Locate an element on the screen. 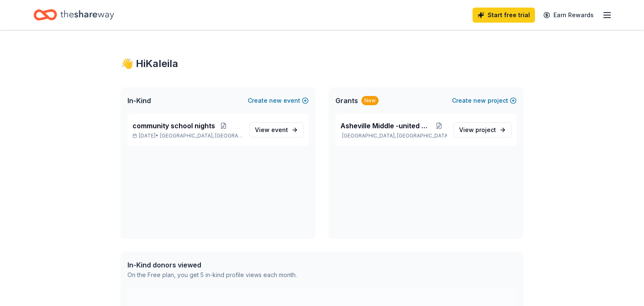  span: community school nights is located at coordinates (174, 126).